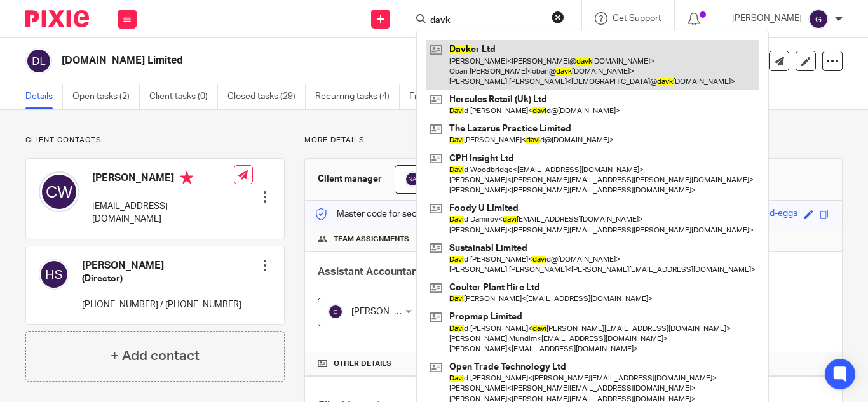 This screenshot has height=402, width=868. What do you see at coordinates (636, 18) in the screenshot?
I see `span: Get Support` at bounding box center [636, 18].